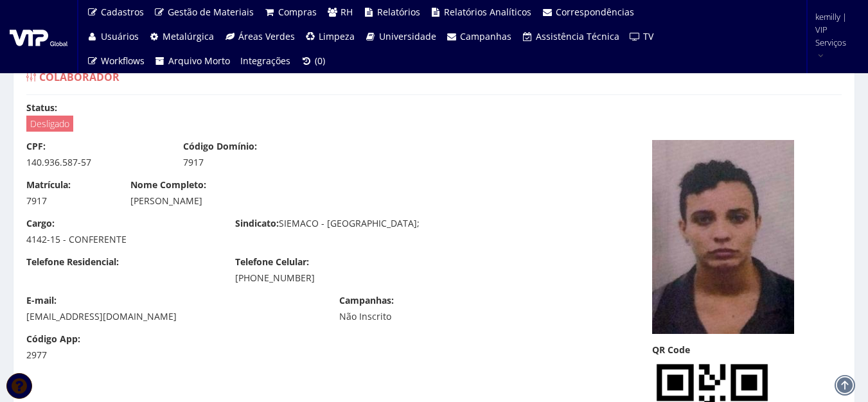 The height and width of the screenshot is (402, 868). Describe the element at coordinates (257, 224) in the screenshot. I see `label: Sindicato:` at that location.